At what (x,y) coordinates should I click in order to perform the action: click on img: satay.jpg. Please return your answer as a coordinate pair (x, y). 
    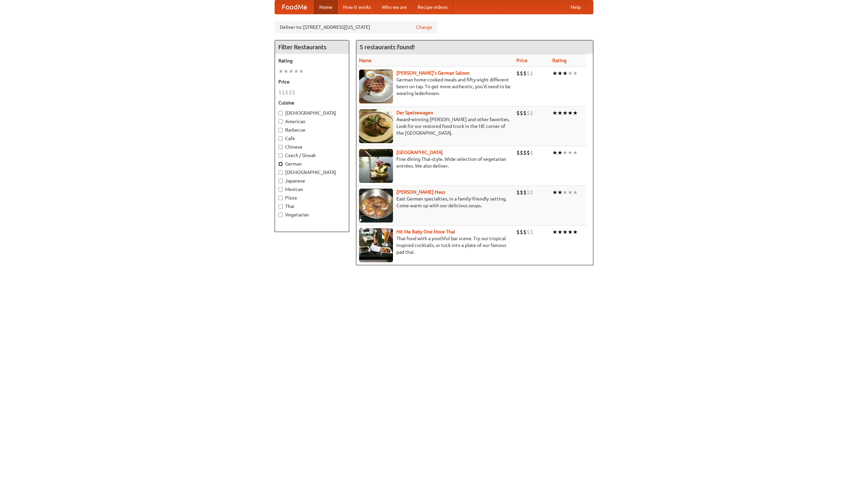
    Looking at the image, I should click on (376, 166).